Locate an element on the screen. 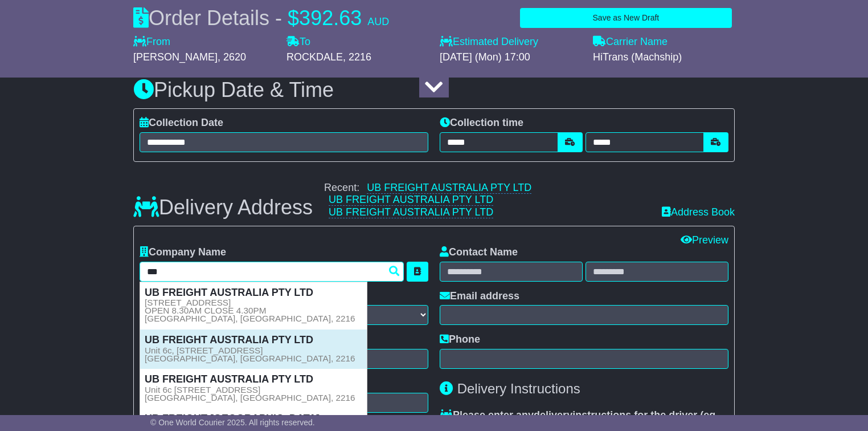 The image size is (868, 431). label: Phone is located at coordinates (460, 340).